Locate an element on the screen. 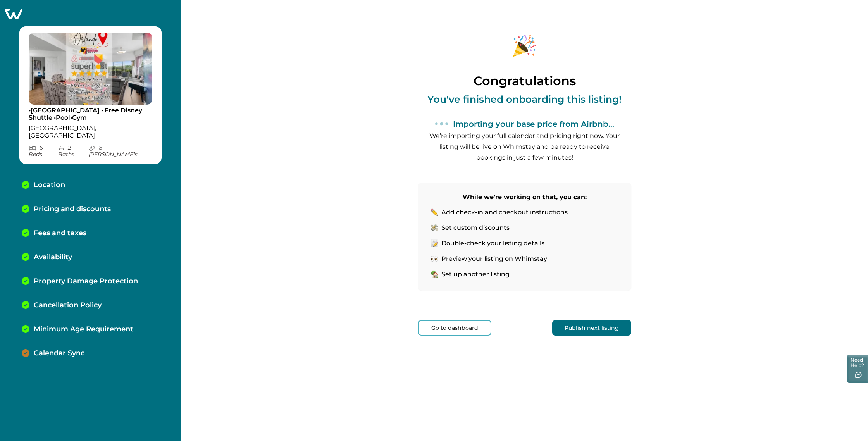 This screenshot has height=441, width=868. p: 2 Bath s is located at coordinates (73, 151).